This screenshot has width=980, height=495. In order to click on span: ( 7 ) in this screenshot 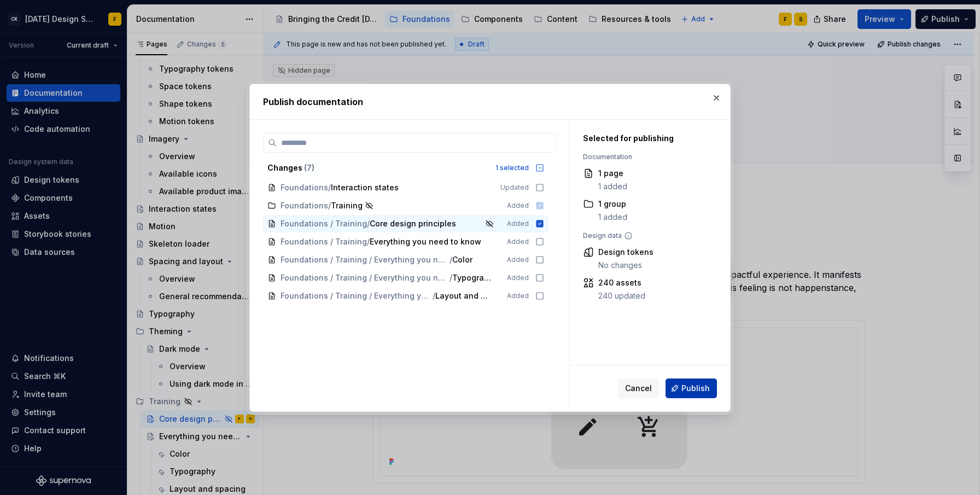, I will do `click(309, 168)`.